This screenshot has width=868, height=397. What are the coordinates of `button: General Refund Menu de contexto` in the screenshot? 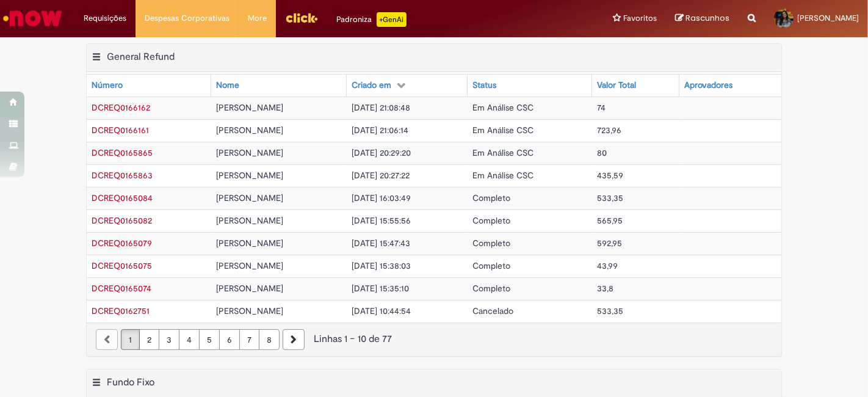 It's located at (97, 59).